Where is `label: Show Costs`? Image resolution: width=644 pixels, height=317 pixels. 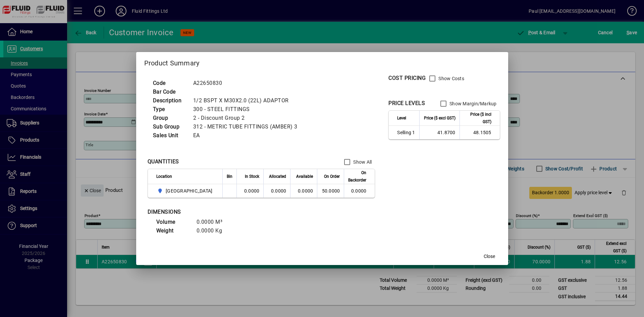
label: Show Costs is located at coordinates (451, 79).